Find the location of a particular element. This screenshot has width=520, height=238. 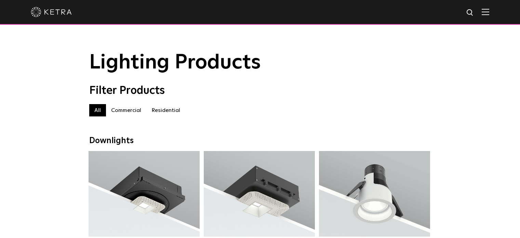

label: All is located at coordinates (97, 110).